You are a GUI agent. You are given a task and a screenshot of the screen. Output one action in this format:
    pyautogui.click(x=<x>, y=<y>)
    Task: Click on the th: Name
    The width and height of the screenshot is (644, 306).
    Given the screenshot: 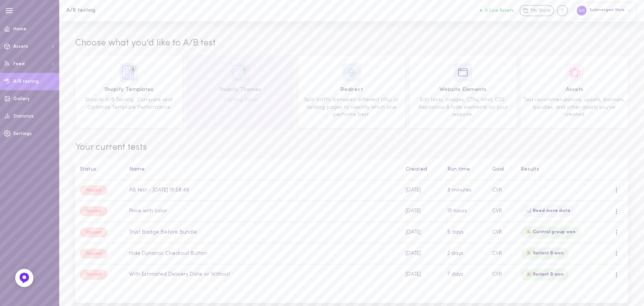 What is the action you would take?
    pyautogui.click(x=263, y=170)
    